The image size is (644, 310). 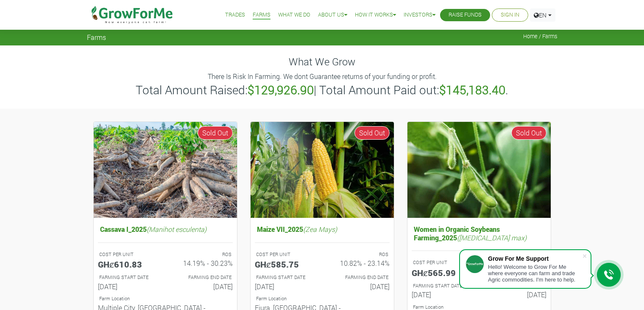 What do you see at coordinates (333, 15) in the screenshot?
I see `a: About Us` at bounding box center [333, 15].